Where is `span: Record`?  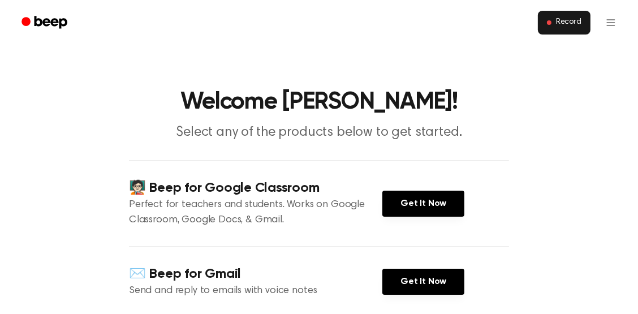
span: Record is located at coordinates (569, 23).